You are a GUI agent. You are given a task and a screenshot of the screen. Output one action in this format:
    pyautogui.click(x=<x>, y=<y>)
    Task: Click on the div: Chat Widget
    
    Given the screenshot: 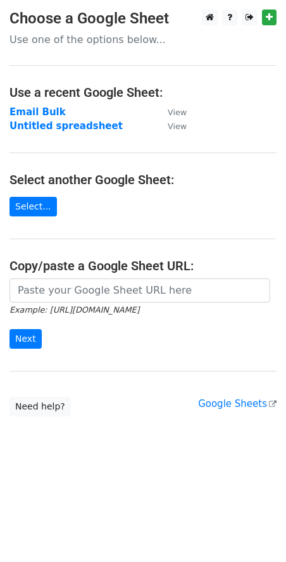 What is the action you would take?
    pyautogui.click(x=254, y=531)
    